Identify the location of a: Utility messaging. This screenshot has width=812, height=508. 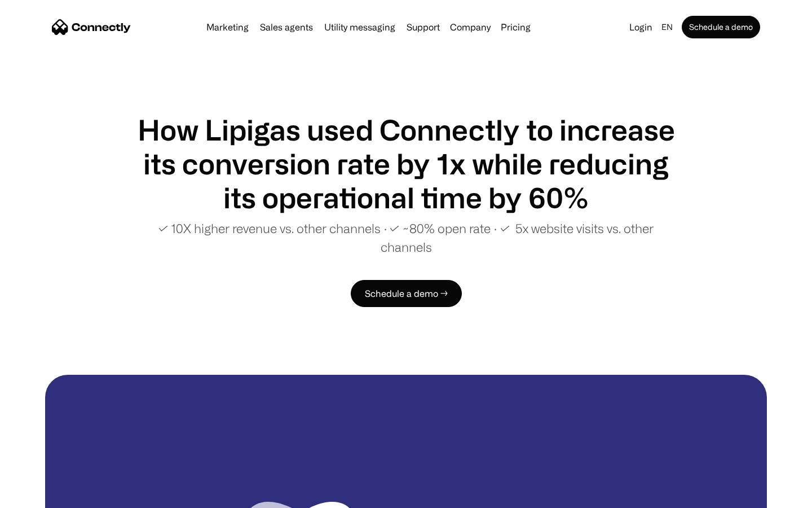
(360, 27).